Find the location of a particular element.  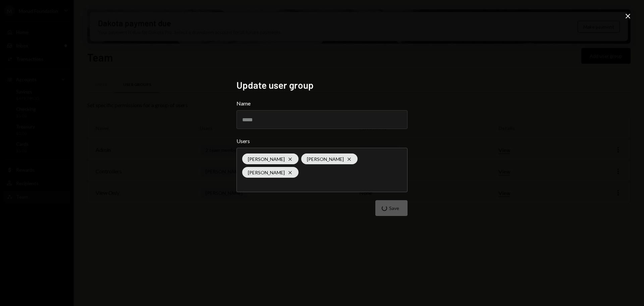

label: Name is located at coordinates (322, 103).